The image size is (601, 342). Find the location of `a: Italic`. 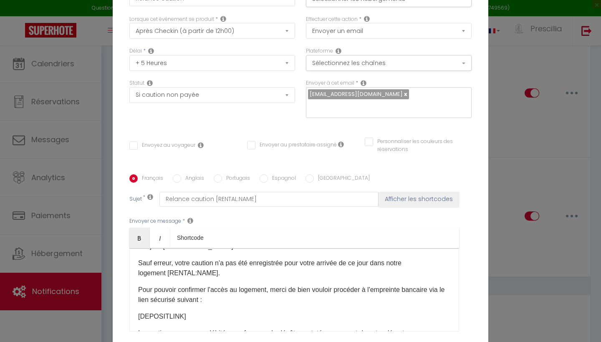

a: Italic is located at coordinates (160, 238).